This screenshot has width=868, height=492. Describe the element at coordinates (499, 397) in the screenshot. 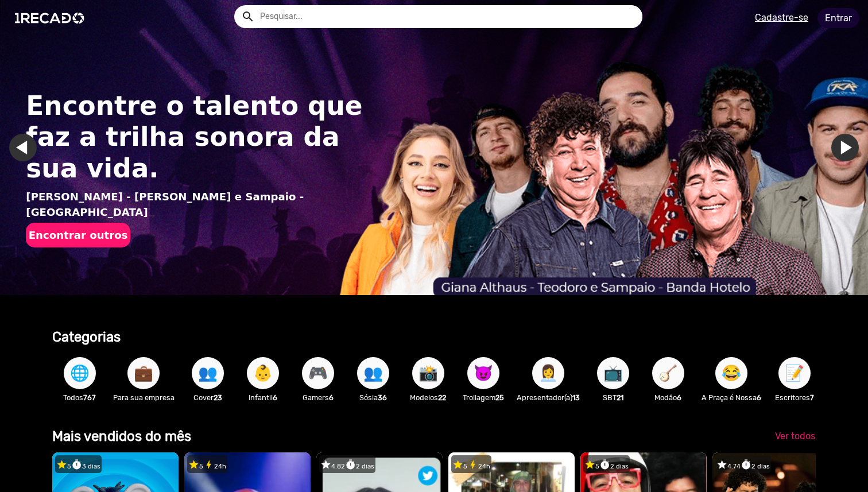

I see `b: 25` at that location.